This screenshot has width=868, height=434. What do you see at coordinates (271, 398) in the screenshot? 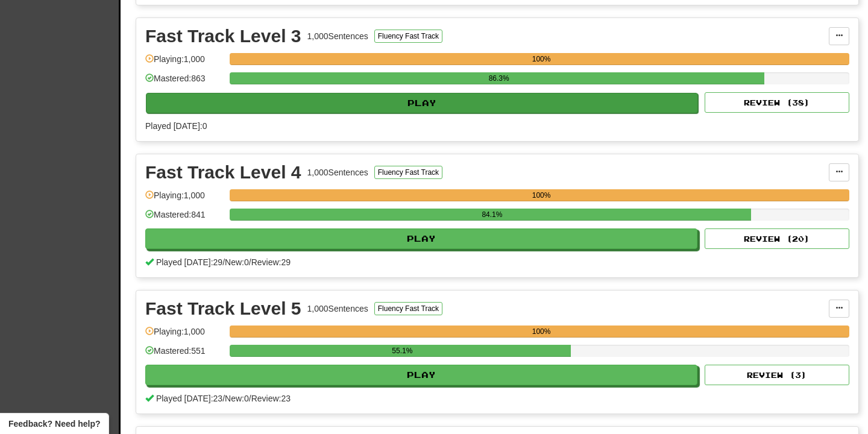
I see `span: Review: 23` at bounding box center [271, 398].